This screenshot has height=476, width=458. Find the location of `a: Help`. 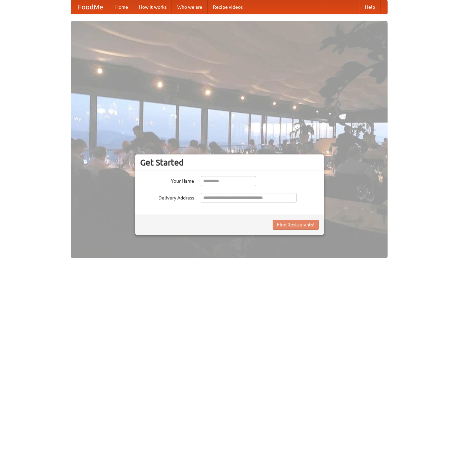

a: Help is located at coordinates (370, 7).